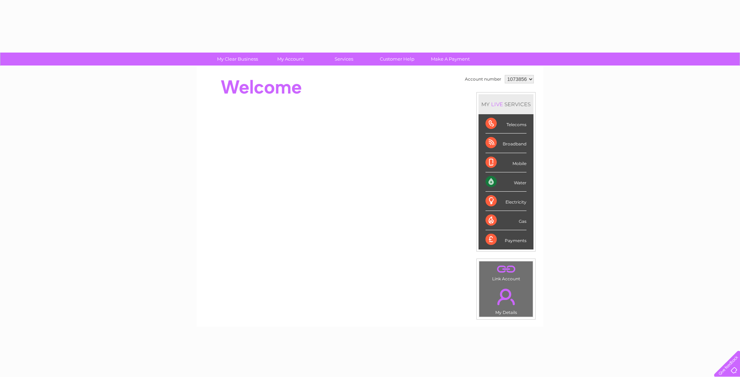 The height and width of the screenshot is (377, 740). Describe the element at coordinates (506, 201) in the screenshot. I see `div: Electricity` at that location.